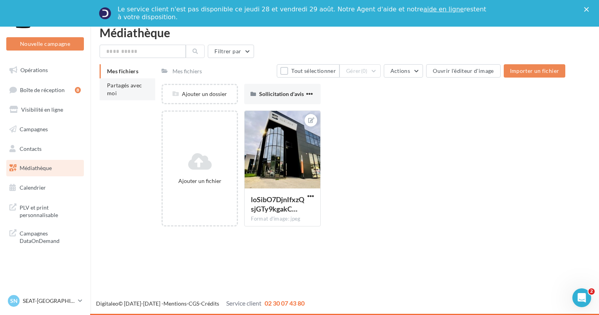  I want to click on button: Actions, so click(403, 71).